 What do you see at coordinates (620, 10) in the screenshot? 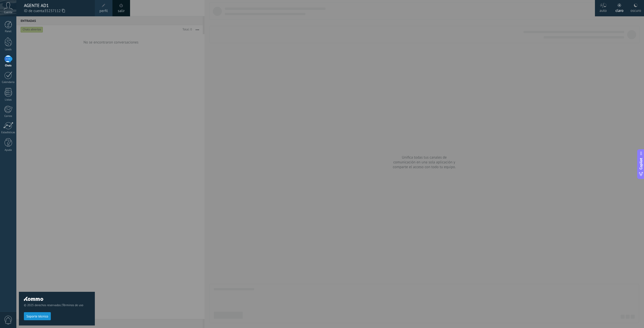
I see `div: claro` at bounding box center [620, 10].